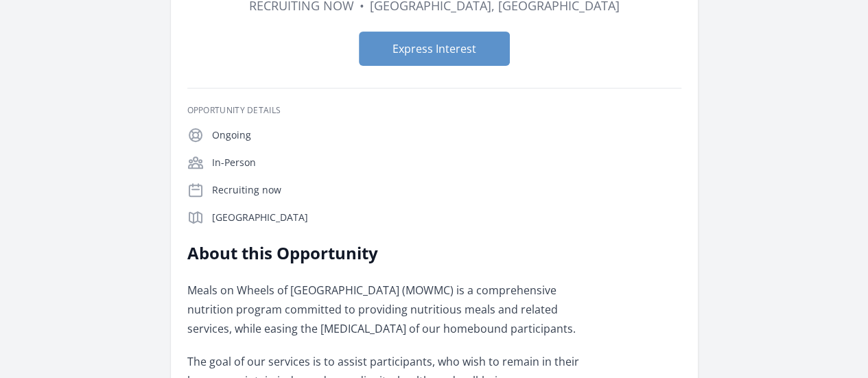 This screenshot has height=378, width=868. I want to click on button: Express Interest, so click(435, 48).